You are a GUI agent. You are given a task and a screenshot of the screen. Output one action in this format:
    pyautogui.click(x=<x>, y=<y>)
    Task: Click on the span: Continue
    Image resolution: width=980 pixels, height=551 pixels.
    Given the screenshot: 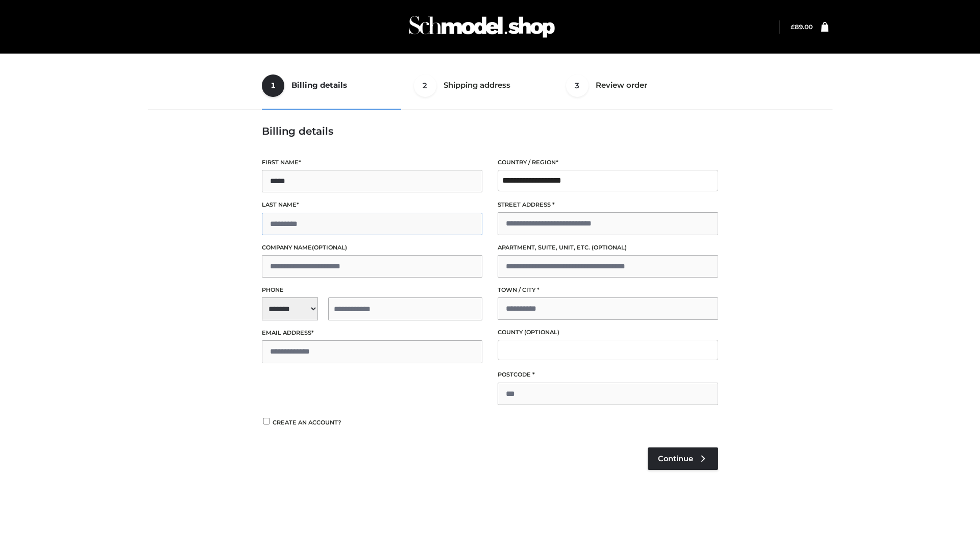 What is the action you would take?
    pyautogui.click(x=675, y=459)
    